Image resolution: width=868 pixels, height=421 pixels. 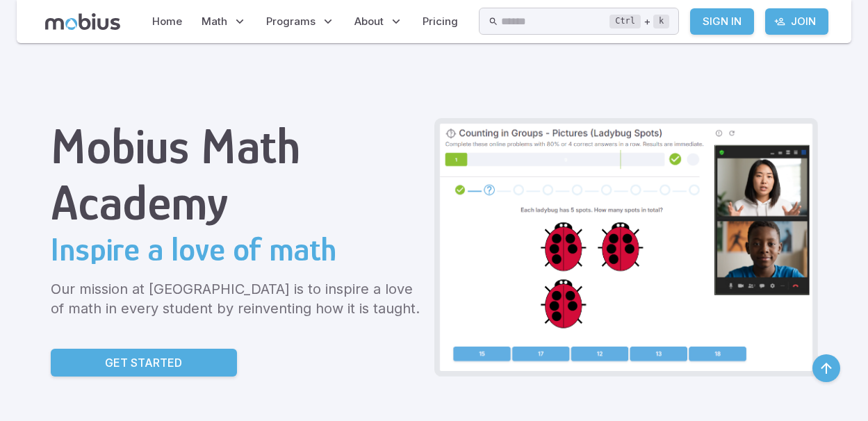 I want to click on a: Pricing, so click(x=440, y=22).